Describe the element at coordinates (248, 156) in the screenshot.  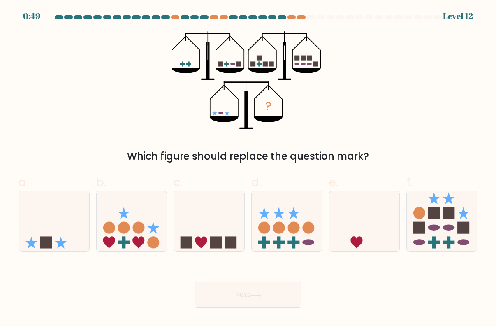
I see `div: Which figure should replace the question mark?` at that location.